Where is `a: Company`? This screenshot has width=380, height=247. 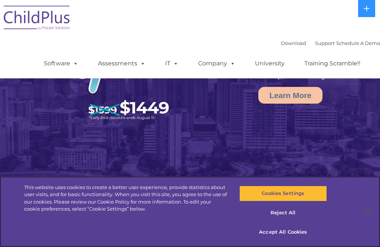 a: Company is located at coordinates (217, 64).